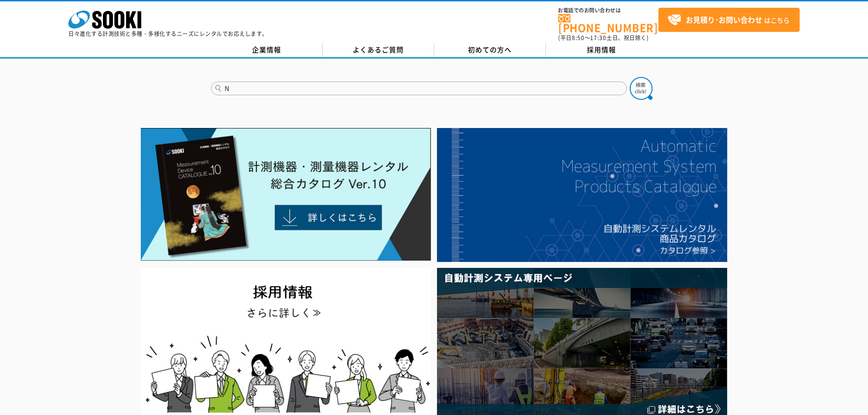 The height and width of the screenshot is (415, 868). What do you see at coordinates (608, 10) in the screenshot?
I see `span: お電話でのお問い合わせは` at bounding box center [608, 10].